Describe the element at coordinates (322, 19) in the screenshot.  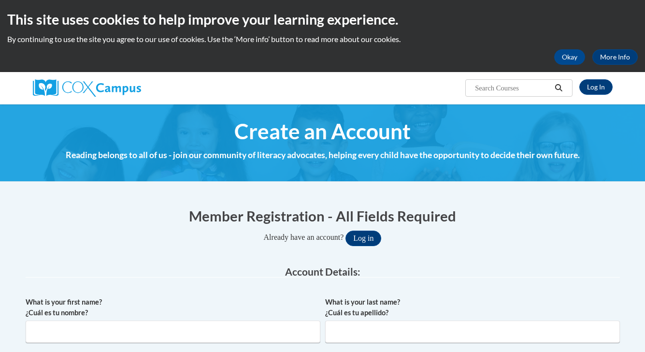
I see `h2: This site uses cookies to help improve your learning experience.` at that location.